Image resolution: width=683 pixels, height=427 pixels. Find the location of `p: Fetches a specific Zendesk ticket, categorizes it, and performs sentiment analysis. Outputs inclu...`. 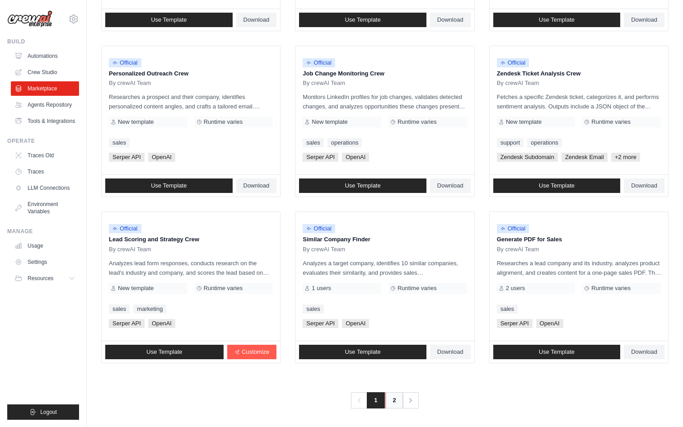

p: Fetches a specific Zendesk ticket, categorizes it, and performs sentiment analysis. Outputs inclu... is located at coordinates (579, 102).